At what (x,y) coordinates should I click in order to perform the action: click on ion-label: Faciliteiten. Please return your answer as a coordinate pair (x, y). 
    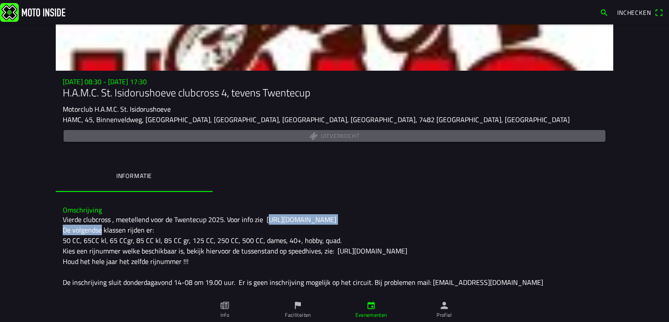
    Looking at the image, I should click on (298, 315).